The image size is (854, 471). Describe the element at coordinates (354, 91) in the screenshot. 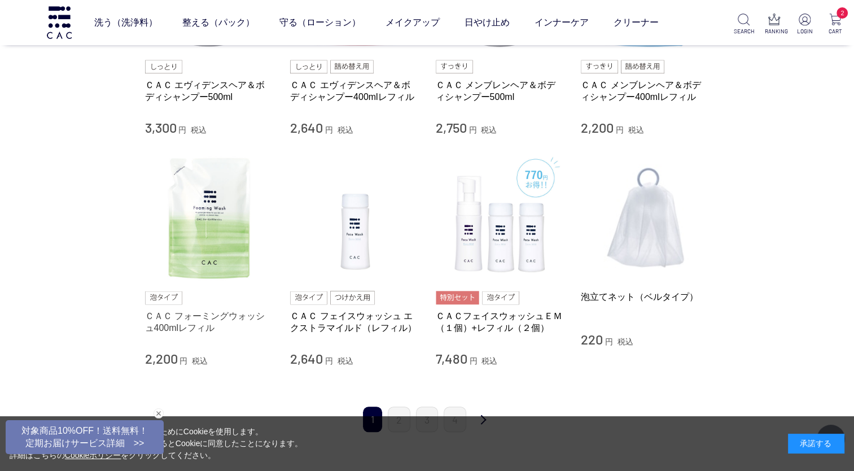

I see `a: ＣＡＣ エヴィデンスヘア＆ボディシャンプー400mlレフィル` at that location.